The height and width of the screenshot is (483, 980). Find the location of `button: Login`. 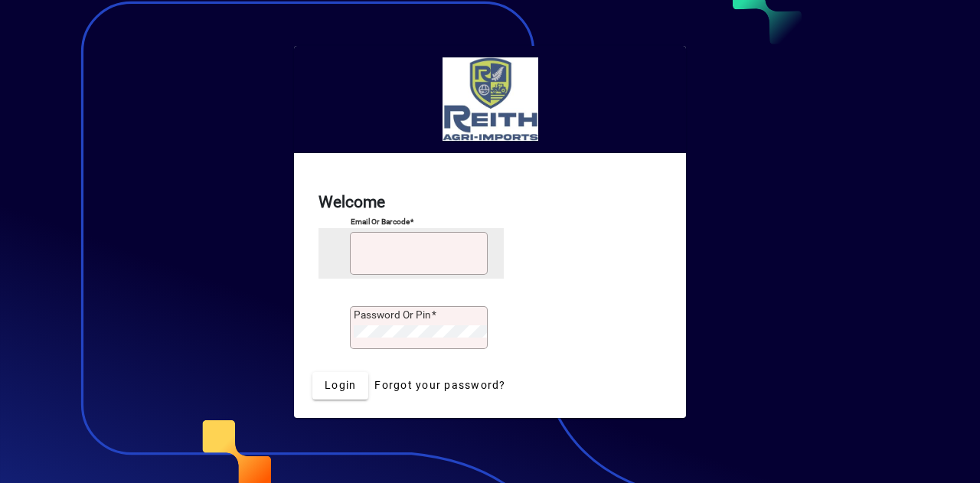

button: Login is located at coordinates (340, 386).